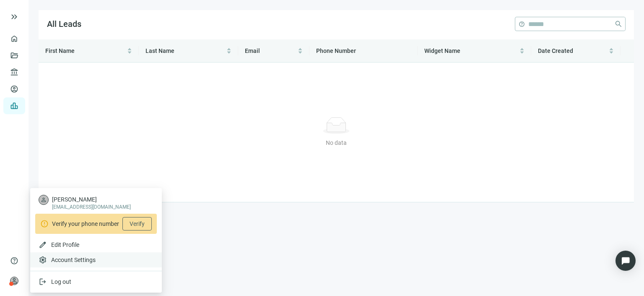  Describe the element at coordinates (60, 51) in the screenshot. I see `span: First Name` at that location.